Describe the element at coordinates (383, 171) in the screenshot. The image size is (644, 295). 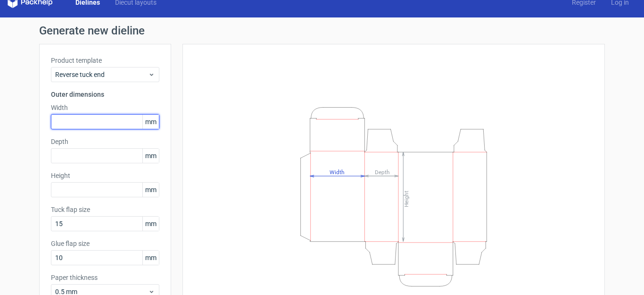
I see `tspan: Depth` at that location.